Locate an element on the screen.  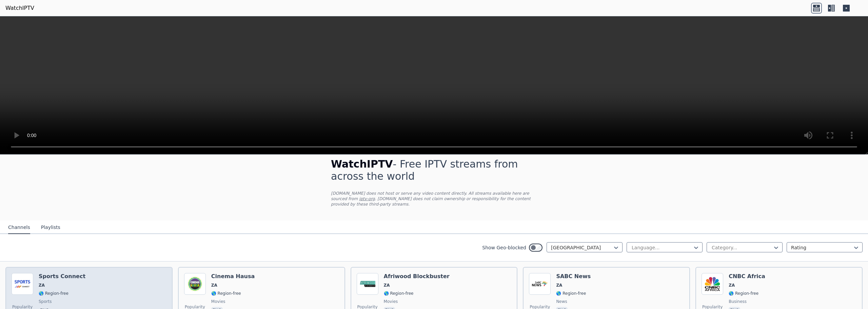
span: business is located at coordinates (738, 301).